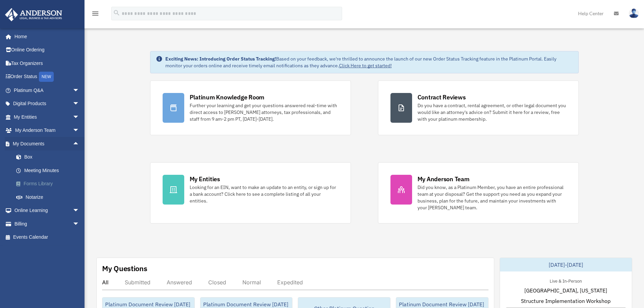  What do you see at coordinates (565, 302) in the screenshot?
I see `span: Structure Implementation Workshop` at bounding box center [565, 302].